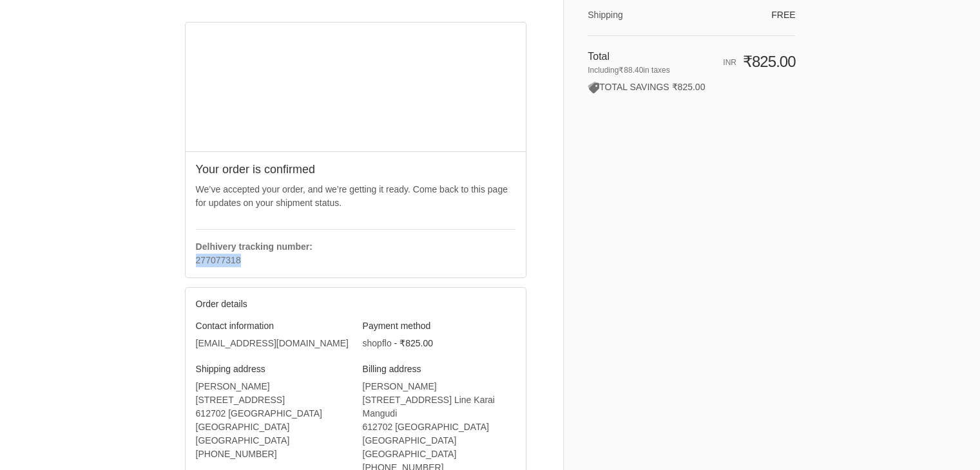 Image resolution: width=980 pixels, height=470 pixels. I want to click on a: 277077318, so click(218, 261).